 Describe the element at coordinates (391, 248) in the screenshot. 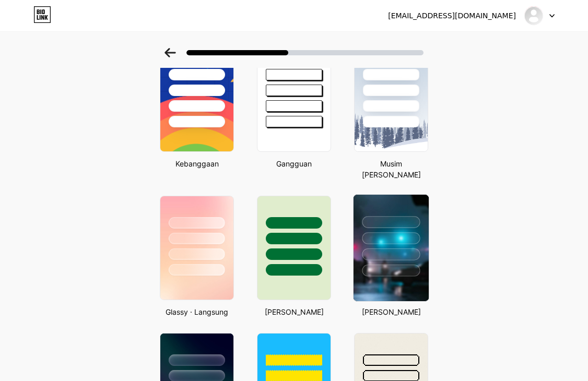

I see `img: rainy_night.jpg` at that location.